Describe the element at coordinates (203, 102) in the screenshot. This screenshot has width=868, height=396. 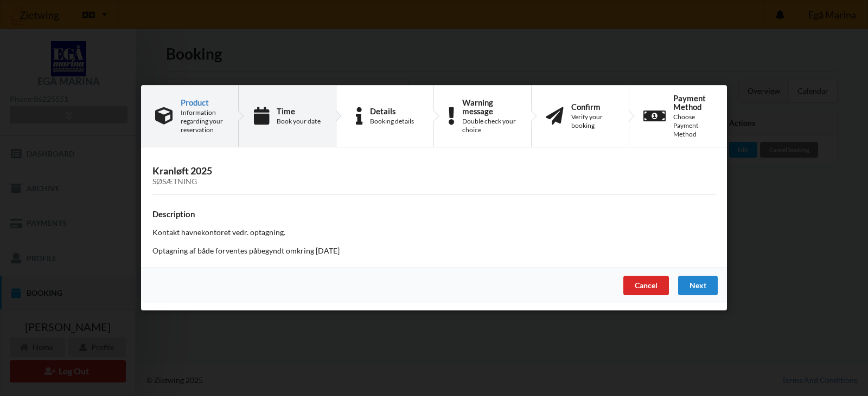
I see `div: Product` at that location.